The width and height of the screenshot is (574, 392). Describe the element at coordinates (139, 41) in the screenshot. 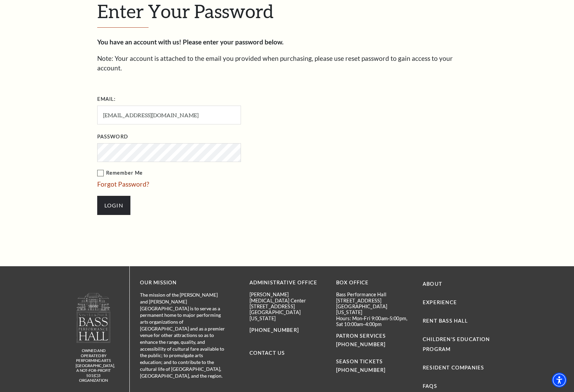

I see `strong: You have an account with us!` at that location.